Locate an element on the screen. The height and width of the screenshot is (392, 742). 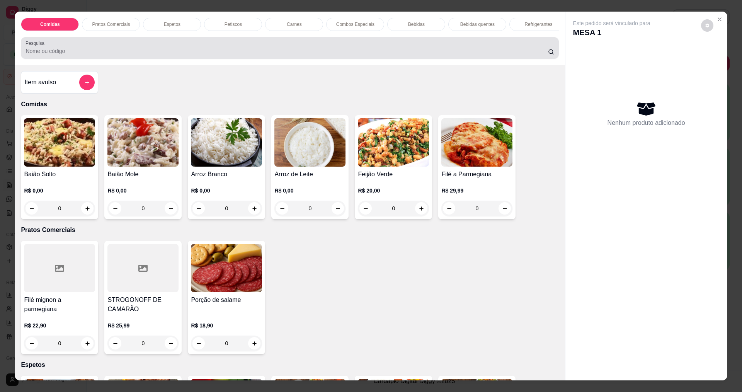
p: Combos Especiais is located at coordinates (355, 24).